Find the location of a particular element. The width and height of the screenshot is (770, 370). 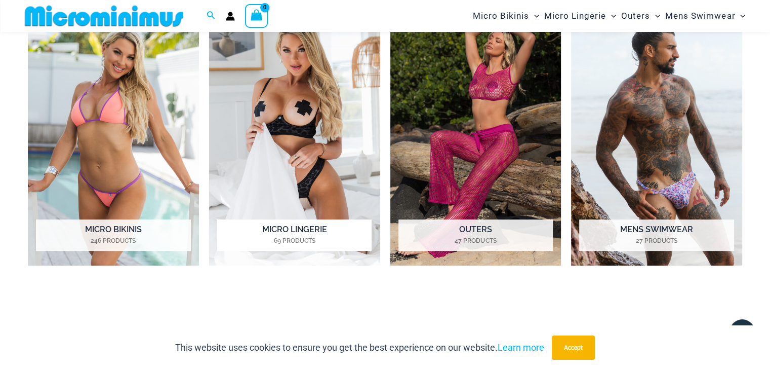

a: Mens SwimwearMenu ToggleMenu Toggle is located at coordinates (706, 16).